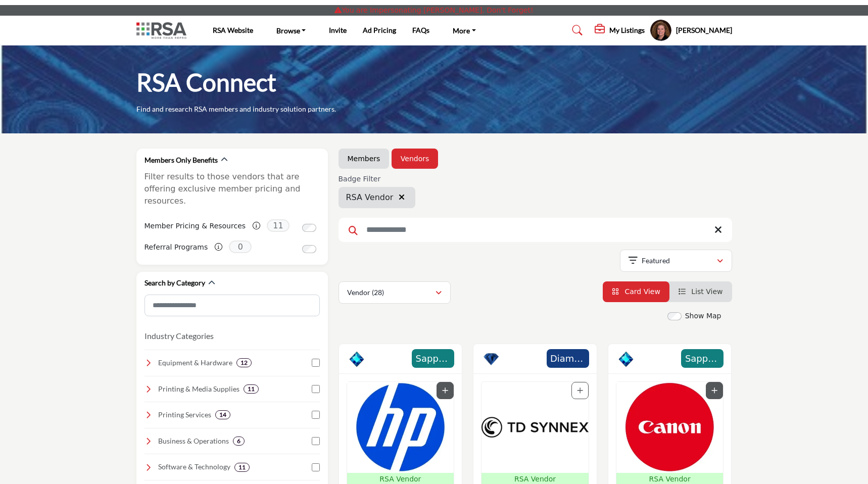  I want to click on input: Search Category, so click(232, 305).